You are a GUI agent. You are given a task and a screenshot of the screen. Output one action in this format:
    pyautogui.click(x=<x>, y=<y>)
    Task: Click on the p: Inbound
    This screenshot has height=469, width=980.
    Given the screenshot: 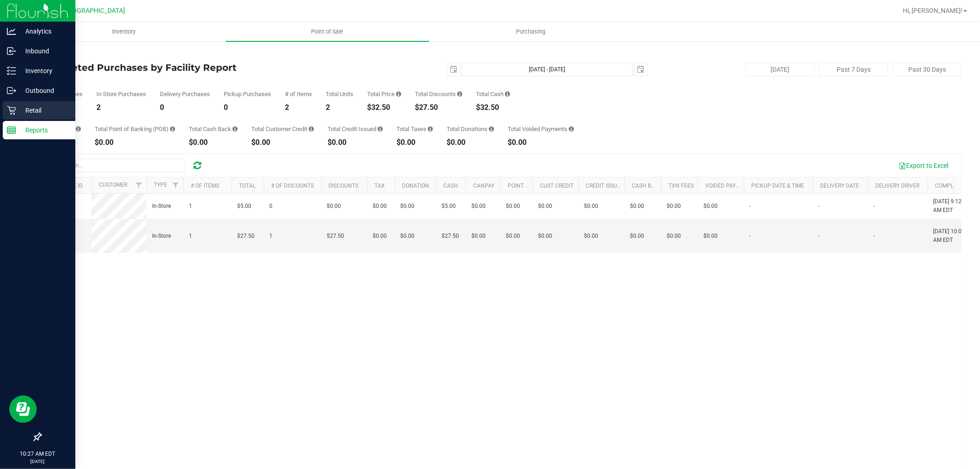 What is the action you would take?
    pyautogui.click(x=43, y=51)
    